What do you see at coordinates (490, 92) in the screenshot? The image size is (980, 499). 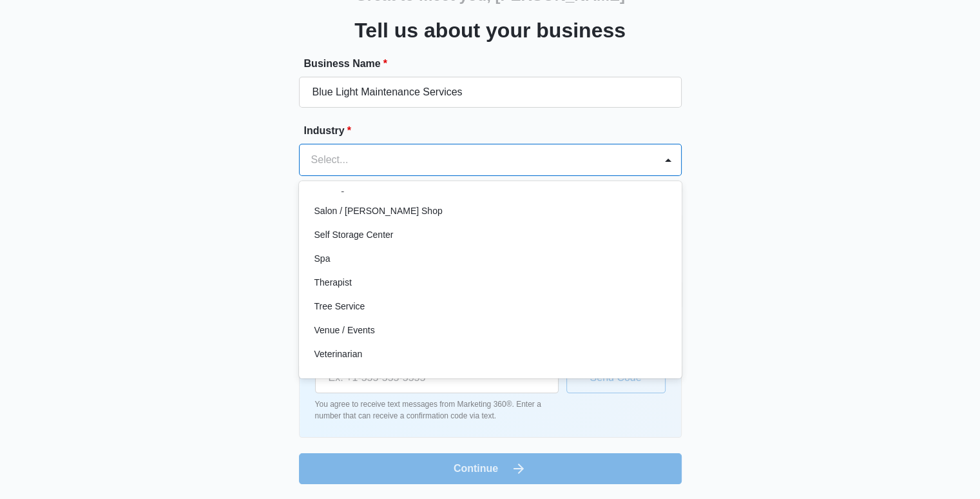 I see `input: e.g. Jane's Plumbing` at bounding box center [490, 92].